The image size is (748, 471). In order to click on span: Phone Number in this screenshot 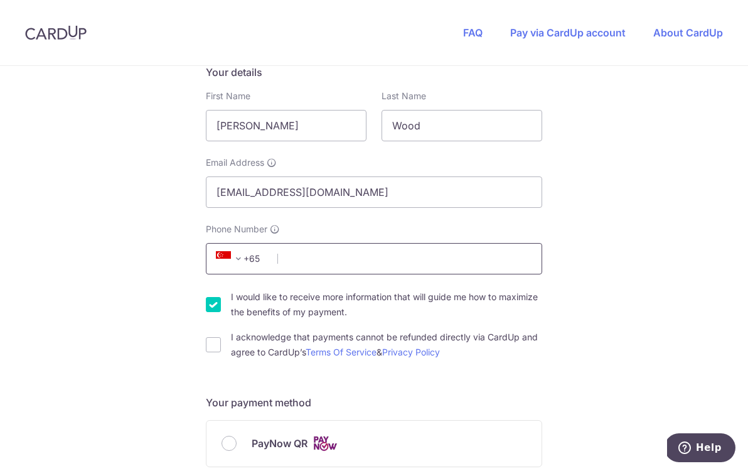, I will do `click(237, 229)`.